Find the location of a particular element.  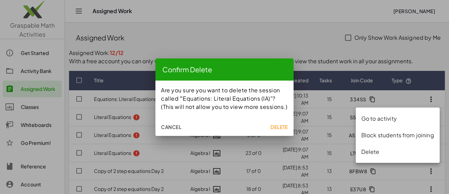

span: Cancel is located at coordinates (171, 127).